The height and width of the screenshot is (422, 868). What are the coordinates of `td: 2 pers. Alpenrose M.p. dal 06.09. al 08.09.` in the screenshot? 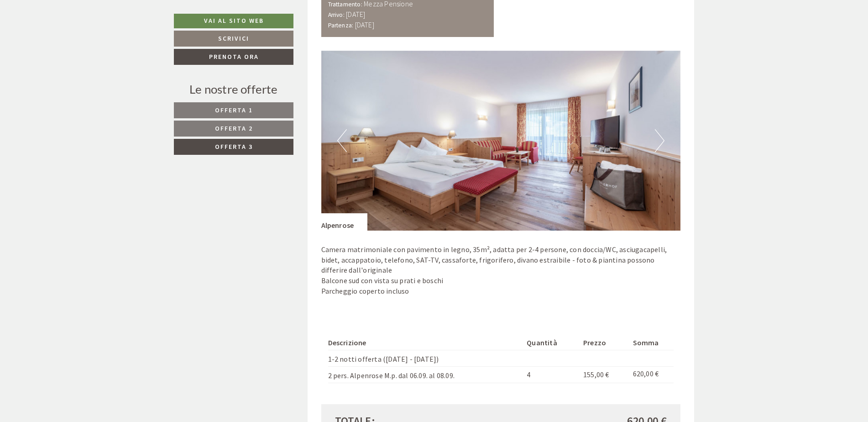 It's located at (426, 374).